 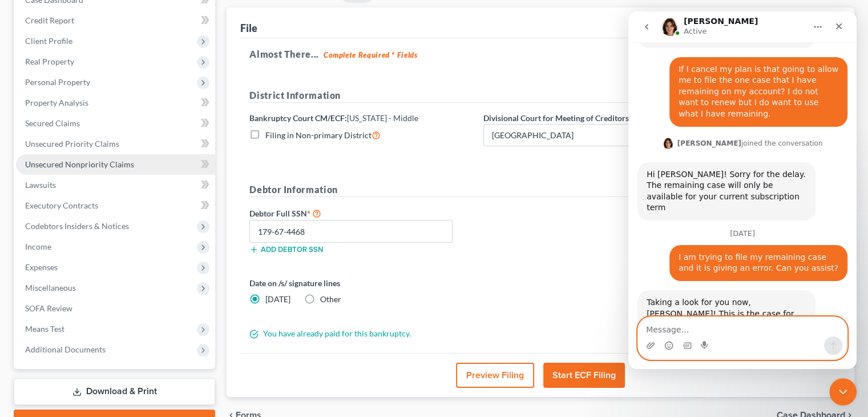 What do you see at coordinates (210, 15) in the screenshot?
I see `div: Close` at bounding box center [210, 15].